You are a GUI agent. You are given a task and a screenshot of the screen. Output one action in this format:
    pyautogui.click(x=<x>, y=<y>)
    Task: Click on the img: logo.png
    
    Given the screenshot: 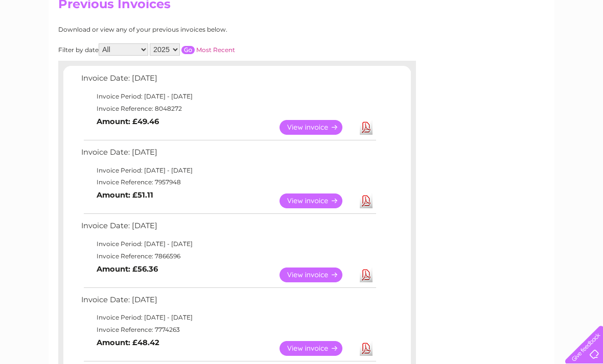 What is the action you would take?
    pyautogui.click(x=47, y=42)
    